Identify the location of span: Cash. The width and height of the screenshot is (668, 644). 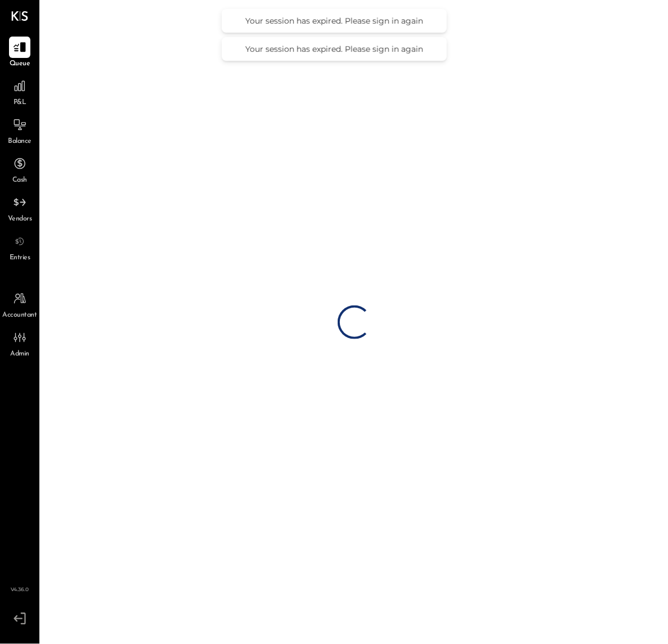
(20, 180).